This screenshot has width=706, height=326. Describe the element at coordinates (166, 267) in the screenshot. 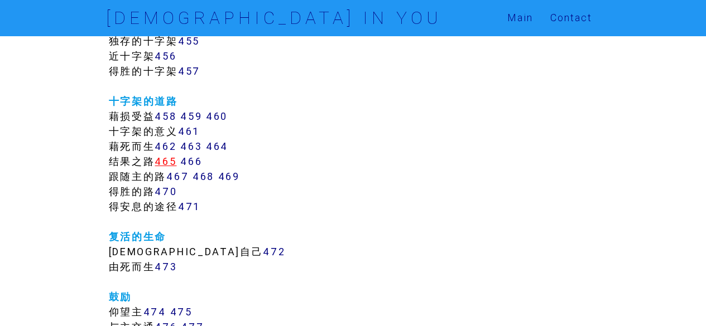

I see `a: 473` at that location.